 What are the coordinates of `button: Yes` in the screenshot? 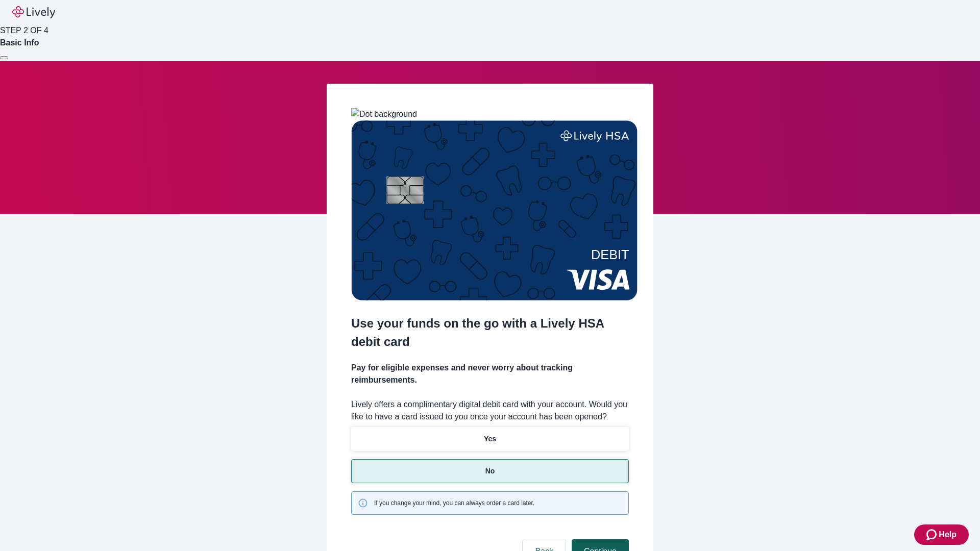 It's located at (490, 439).